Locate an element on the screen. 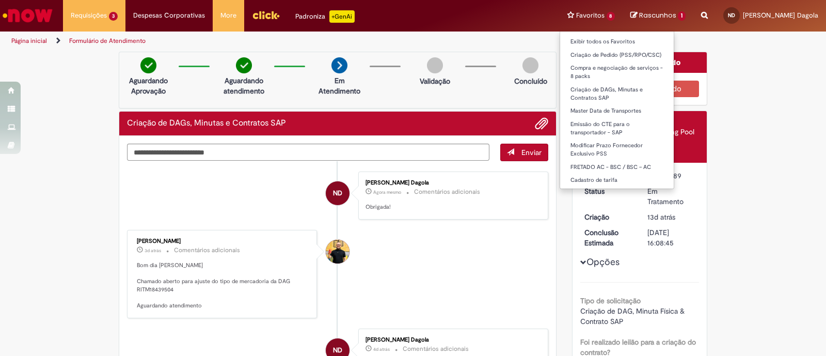 This screenshot has height=356, width=826. span: More is located at coordinates (228, 15).